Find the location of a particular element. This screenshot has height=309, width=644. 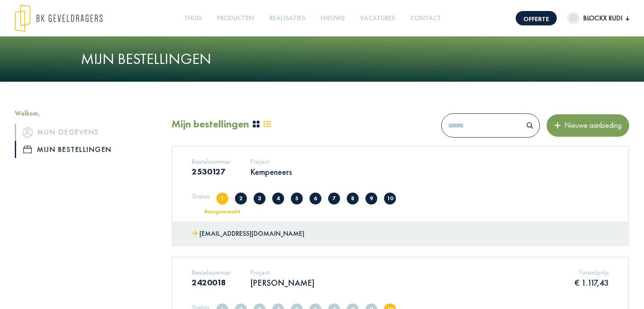

font: Kempeneers is located at coordinates (271, 172).